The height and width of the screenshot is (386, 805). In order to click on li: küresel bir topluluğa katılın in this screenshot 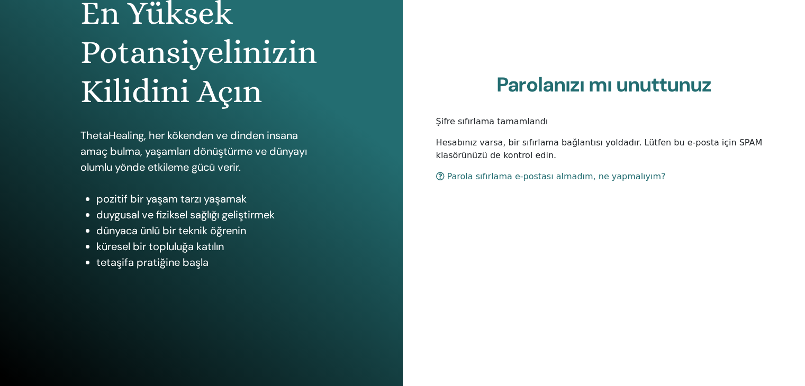, I will do `click(209, 247)`.